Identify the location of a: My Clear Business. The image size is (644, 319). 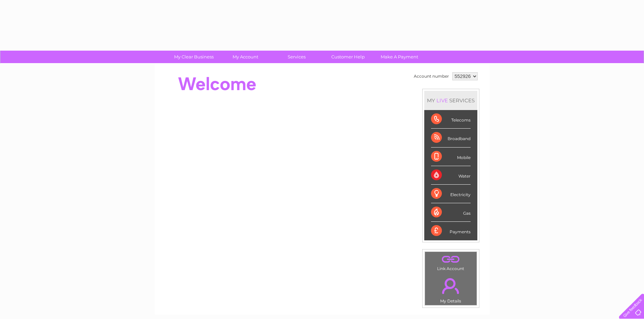
(194, 57).